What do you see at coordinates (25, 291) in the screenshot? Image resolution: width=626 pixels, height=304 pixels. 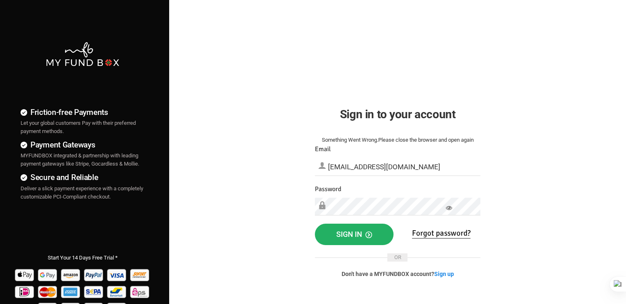 I see `img: Ideal Pay` at bounding box center [25, 291].